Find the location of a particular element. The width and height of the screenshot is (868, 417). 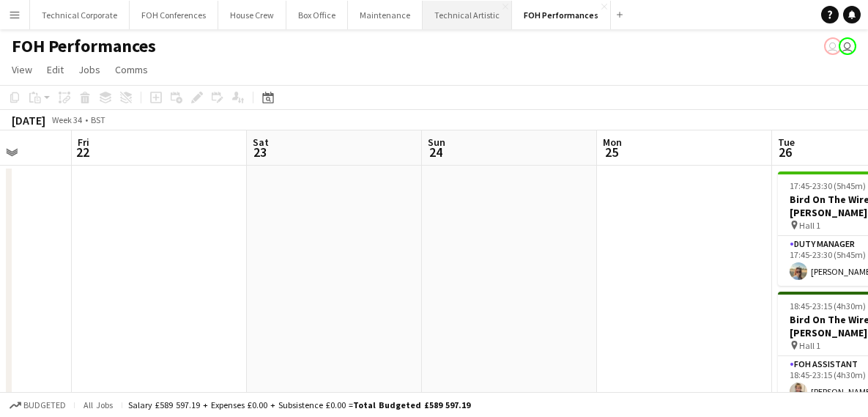

button: FOH Performances is located at coordinates (561, 15).